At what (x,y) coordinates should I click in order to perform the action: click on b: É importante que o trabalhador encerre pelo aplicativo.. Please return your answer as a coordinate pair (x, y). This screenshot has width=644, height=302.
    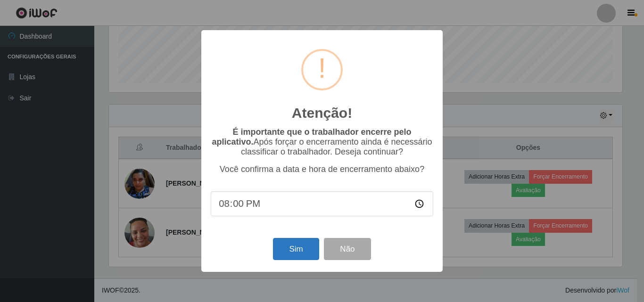
    Looking at the image, I should click on (311, 136).